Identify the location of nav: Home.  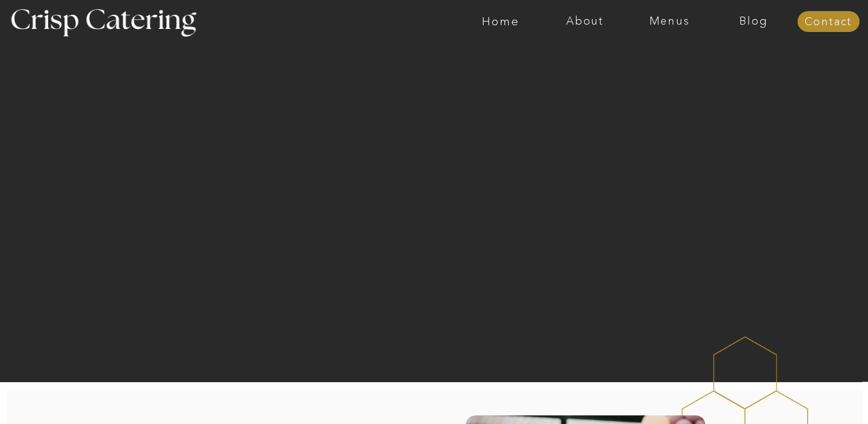
(500, 21).